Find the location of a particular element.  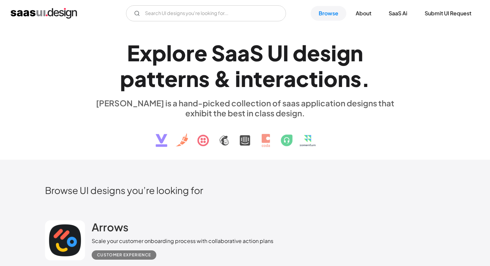

h2: Arrows is located at coordinates (110, 227).